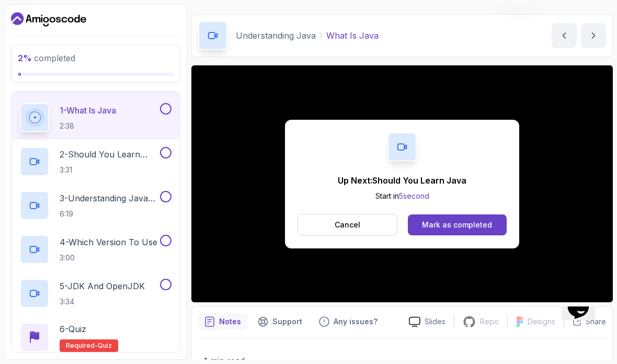  Describe the element at coordinates (276, 35) in the screenshot. I see `p: Understanding Java` at that location.